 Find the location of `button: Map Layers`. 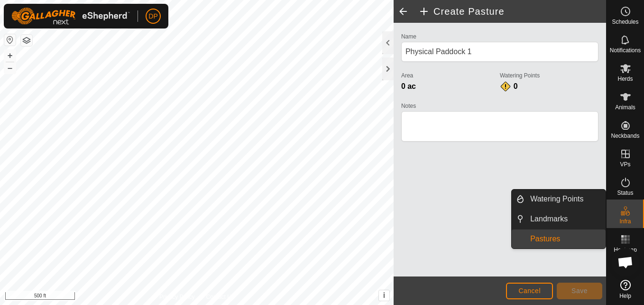

button: Map Layers is located at coordinates (26, 40).